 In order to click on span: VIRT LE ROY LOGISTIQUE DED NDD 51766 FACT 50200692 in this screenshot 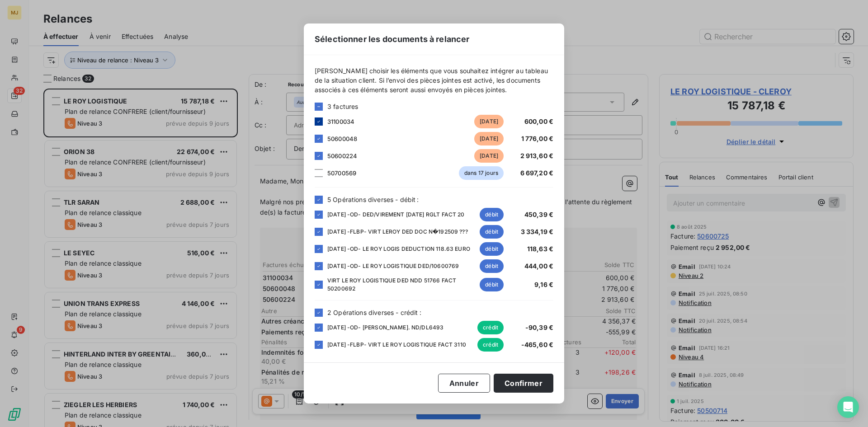, I will do `click(401, 285)`.